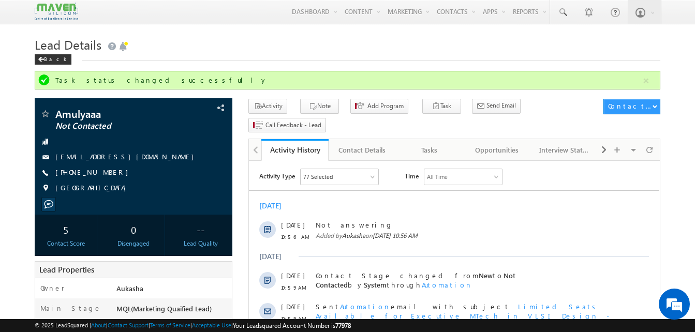  I want to click on span: Contact Owner changed from to by ., so click(189, 288).